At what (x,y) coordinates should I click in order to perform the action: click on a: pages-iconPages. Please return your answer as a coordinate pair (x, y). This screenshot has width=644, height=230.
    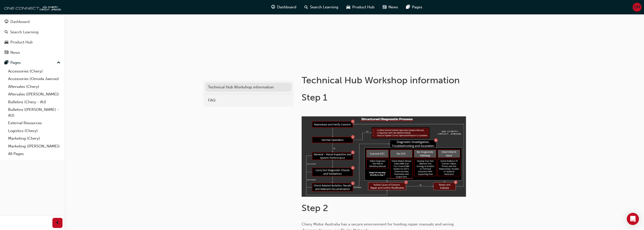
    Looking at the image, I should click on (414, 7).